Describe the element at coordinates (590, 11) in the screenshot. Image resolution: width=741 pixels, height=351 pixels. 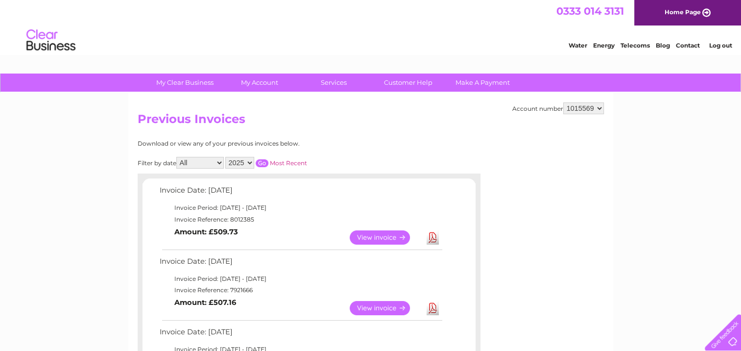
I see `a: 0333 014 3131` at that location.